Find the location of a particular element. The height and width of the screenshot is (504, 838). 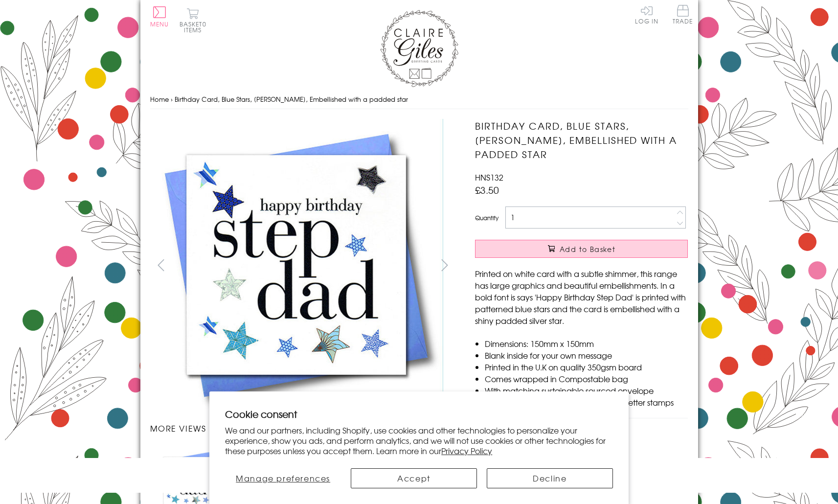

span: £3.50 is located at coordinates (487, 189).